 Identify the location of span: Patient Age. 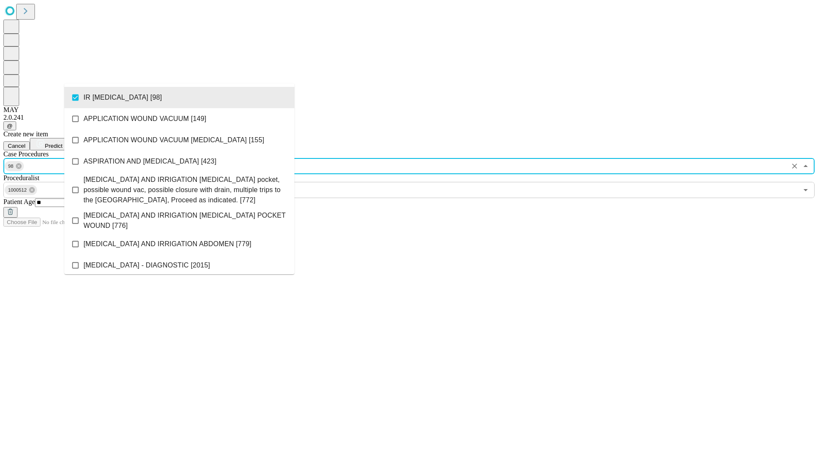
(19, 201).